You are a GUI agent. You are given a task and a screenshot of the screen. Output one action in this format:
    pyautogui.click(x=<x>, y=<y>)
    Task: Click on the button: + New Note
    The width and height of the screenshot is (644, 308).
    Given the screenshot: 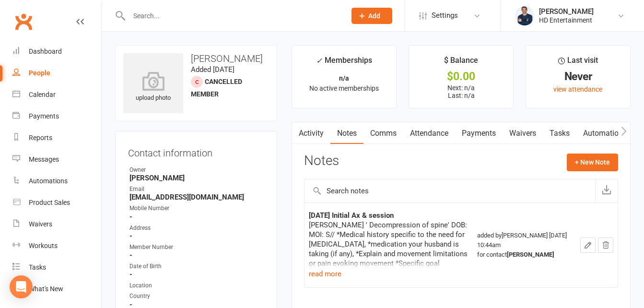 What is the action you would take?
    pyautogui.click(x=592, y=162)
    